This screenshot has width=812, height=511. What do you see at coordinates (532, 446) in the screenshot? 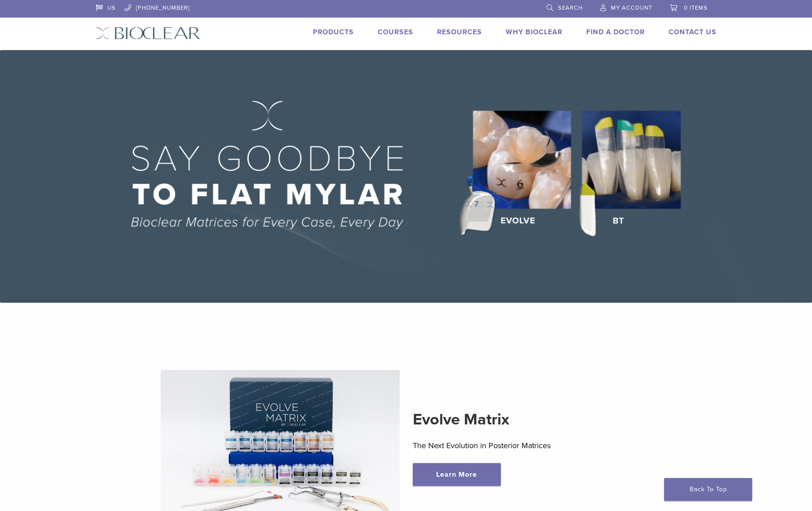
I see `p: The Next Evolution in Posterior Matrices` at bounding box center [532, 446].